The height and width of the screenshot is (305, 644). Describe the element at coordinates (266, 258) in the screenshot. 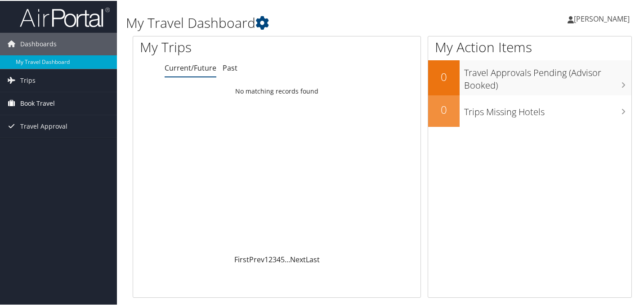

I see `a: 1` at that location.